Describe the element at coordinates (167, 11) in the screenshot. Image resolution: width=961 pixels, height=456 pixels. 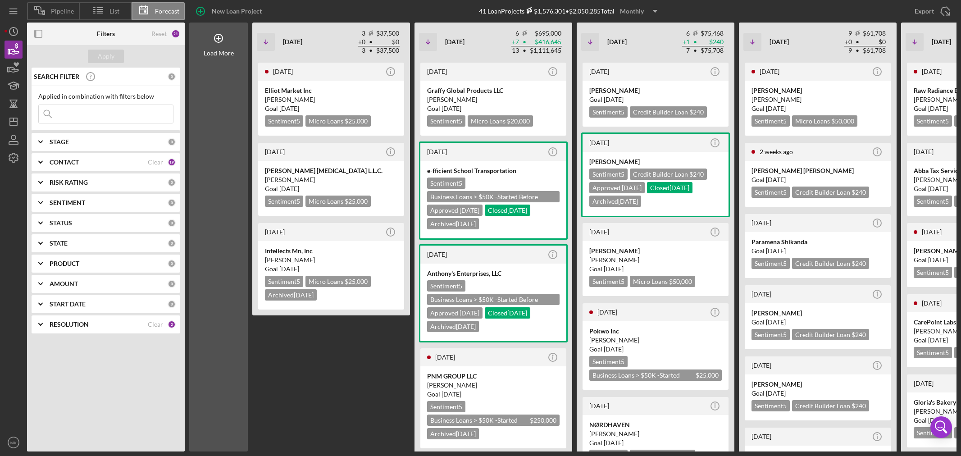
I see `span: Forecast` at that location.